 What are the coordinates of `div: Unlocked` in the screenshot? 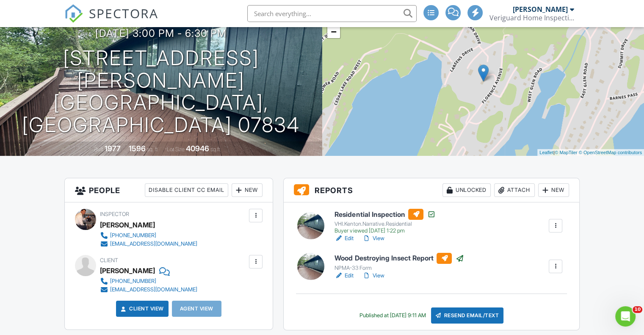 It's located at (467, 190).